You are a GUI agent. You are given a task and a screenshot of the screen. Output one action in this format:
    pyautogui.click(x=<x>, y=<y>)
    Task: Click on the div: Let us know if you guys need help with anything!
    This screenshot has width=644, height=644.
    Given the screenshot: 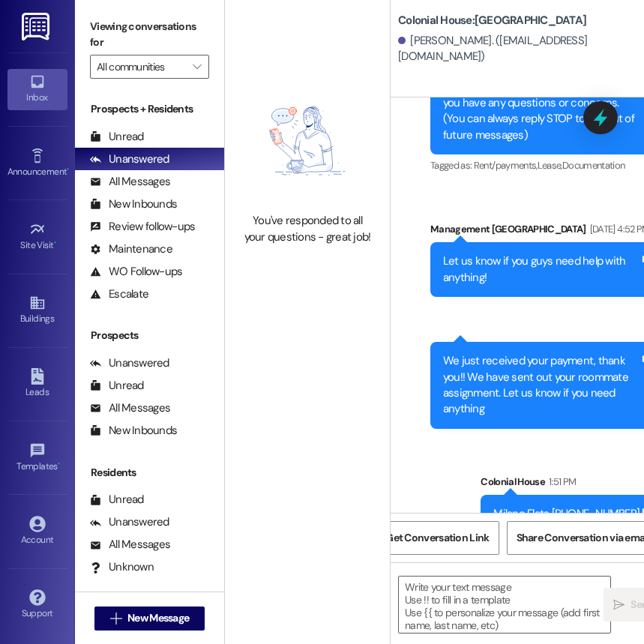 What is the action you would take?
    pyautogui.click(x=541, y=270)
    